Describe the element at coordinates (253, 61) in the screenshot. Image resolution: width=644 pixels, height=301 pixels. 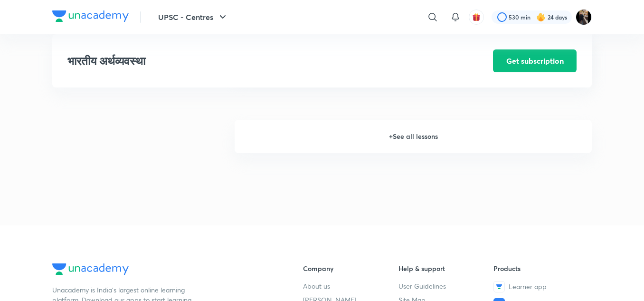
I see `h3: भारतीय अर्थव्यवस्था` at that location.